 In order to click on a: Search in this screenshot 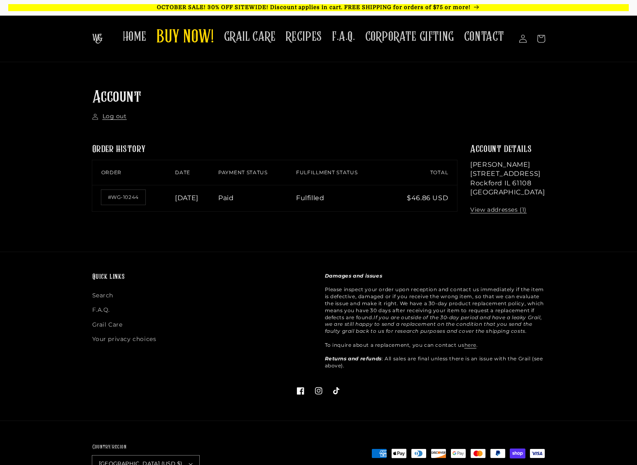, I will do `click(103, 296)`.